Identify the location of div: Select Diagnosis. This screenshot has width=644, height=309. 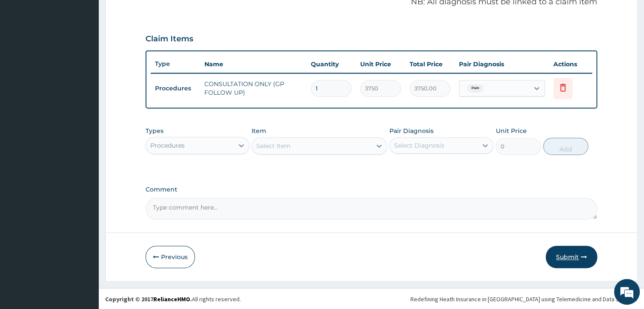
(419, 145).